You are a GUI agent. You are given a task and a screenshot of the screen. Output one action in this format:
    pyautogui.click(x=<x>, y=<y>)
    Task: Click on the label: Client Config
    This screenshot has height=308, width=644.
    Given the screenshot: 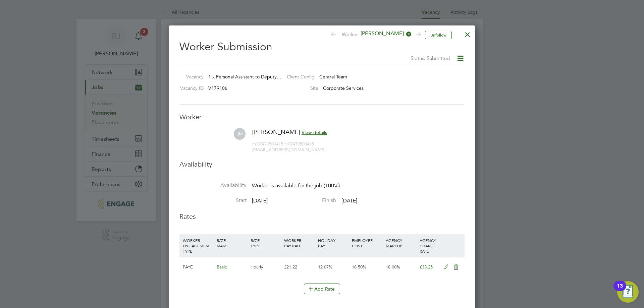 What is the action you would take?
    pyautogui.click(x=298, y=77)
    